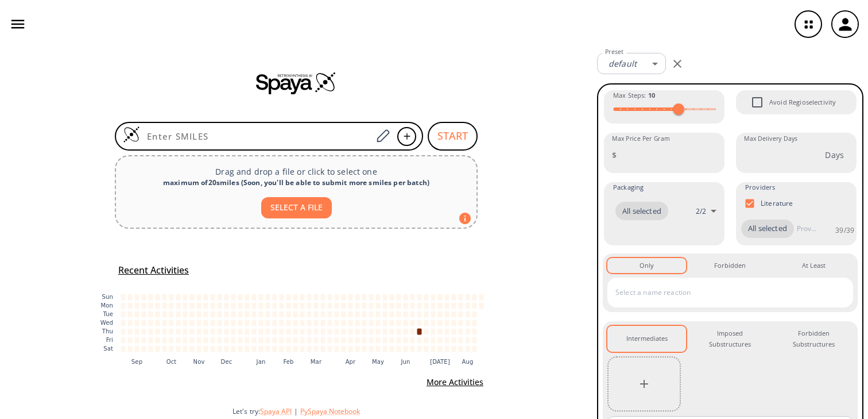 Image resolution: width=868 pixels, height=419 pixels. I want to click on button: SELECT A FILE, so click(296, 207).